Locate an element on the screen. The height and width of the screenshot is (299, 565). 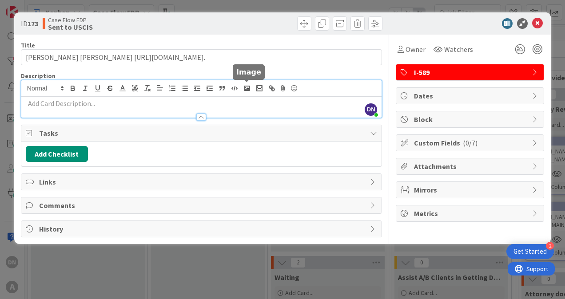
span: Description is located at coordinates (38, 76).